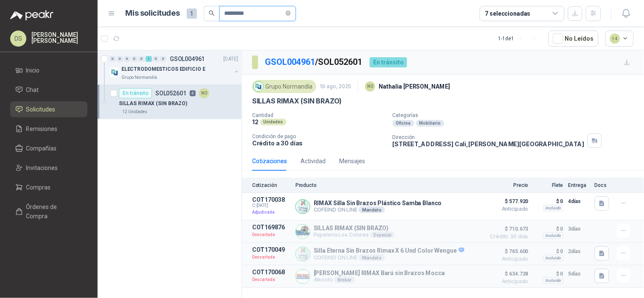 Image resolution: width=644 pixels, height=298 pixels. I want to click on div: Oficina, so click(404, 124).